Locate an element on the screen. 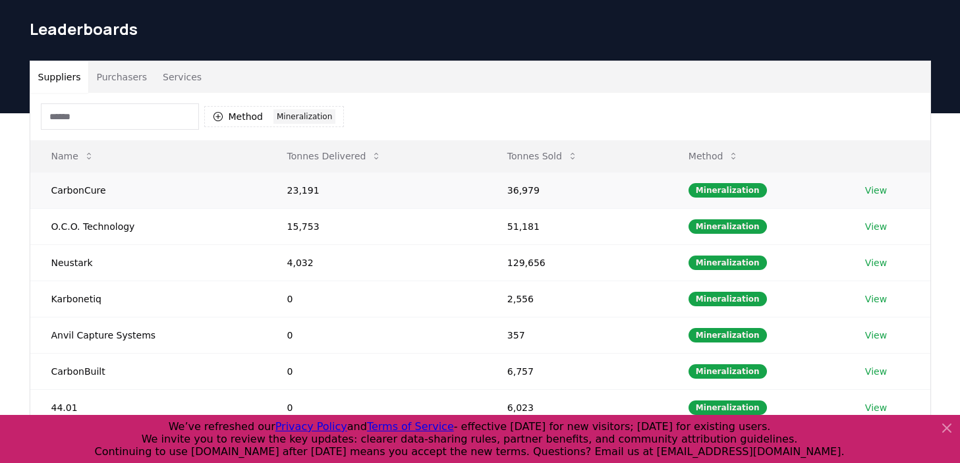 The height and width of the screenshot is (463, 960). button: Suppliers is located at coordinates (59, 77).